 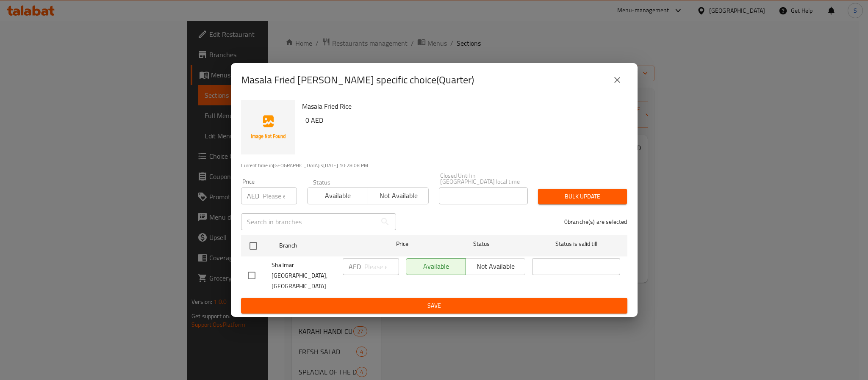 What do you see at coordinates (338, 196) in the screenshot?
I see `span: Available` at bounding box center [338, 196].